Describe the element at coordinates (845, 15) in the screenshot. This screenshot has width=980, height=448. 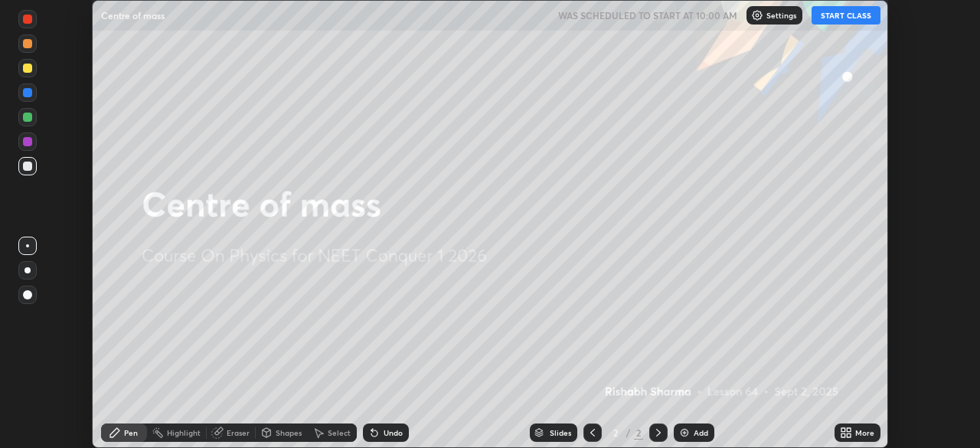
I see `button: START CLASS` at that location.